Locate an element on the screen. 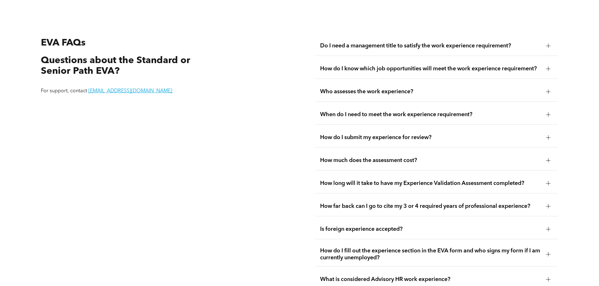  span: Questions about the Standard or Senior Path EVA? is located at coordinates (115, 66).